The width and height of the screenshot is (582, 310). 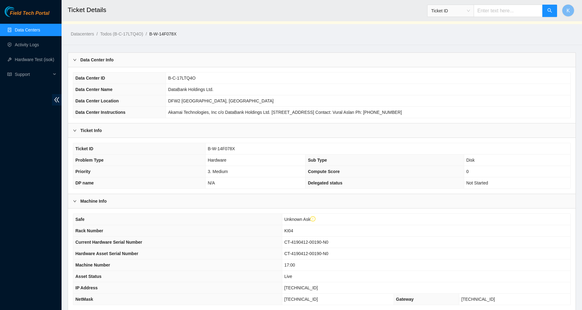 What do you see at coordinates (550, 11) in the screenshot?
I see `button: search` at bounding box center [550, 11].